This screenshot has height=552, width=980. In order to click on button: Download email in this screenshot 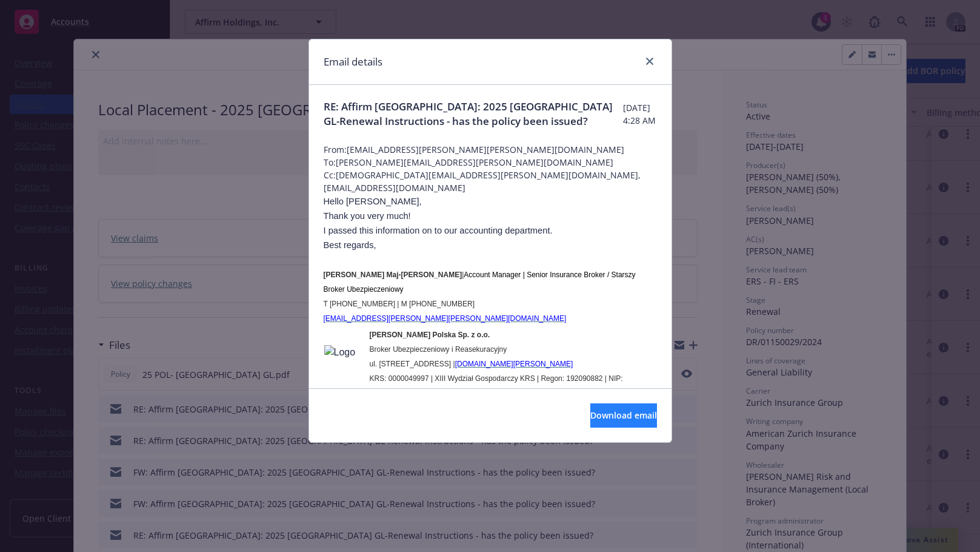, I will do `click(624, 415)`.